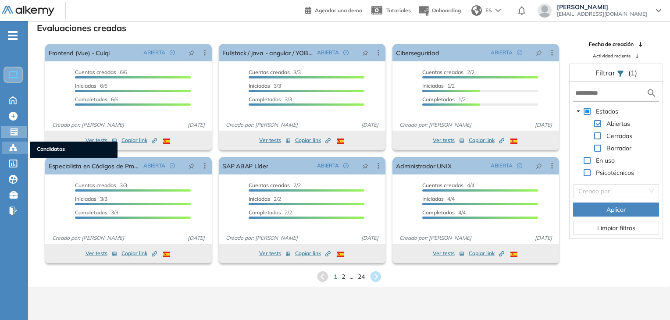  I want to click on a: Ciberseguridad, so click(417, 53).